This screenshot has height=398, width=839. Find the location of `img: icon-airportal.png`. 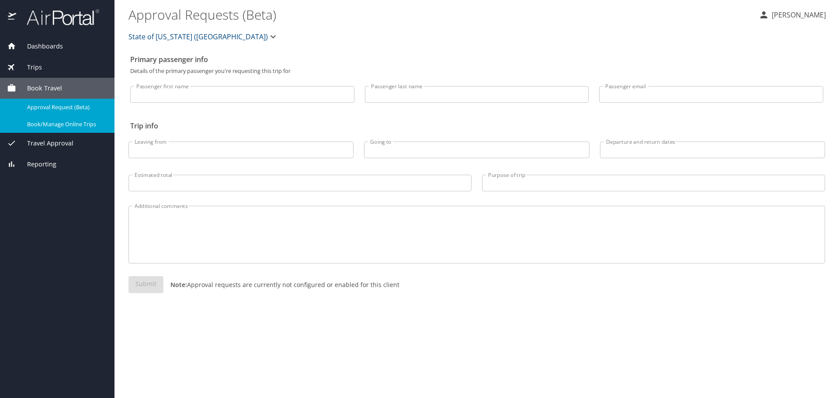

img: icon-airportal.png is located at coordinates (12, 17).